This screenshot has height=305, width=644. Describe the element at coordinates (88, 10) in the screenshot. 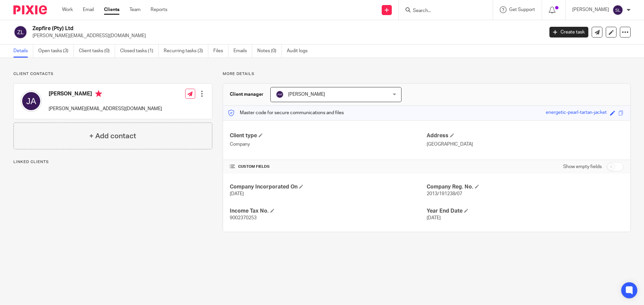

I see `a: Email` at that location.